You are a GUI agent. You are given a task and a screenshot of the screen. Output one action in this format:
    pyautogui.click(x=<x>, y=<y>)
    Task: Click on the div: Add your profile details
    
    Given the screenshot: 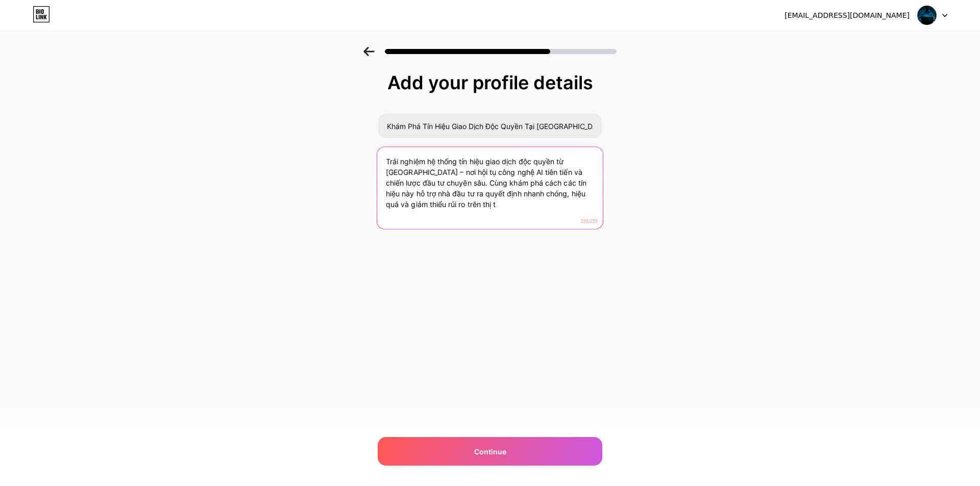 What is the action you would take?
    pyautogui.click(x=490, y=83)
    